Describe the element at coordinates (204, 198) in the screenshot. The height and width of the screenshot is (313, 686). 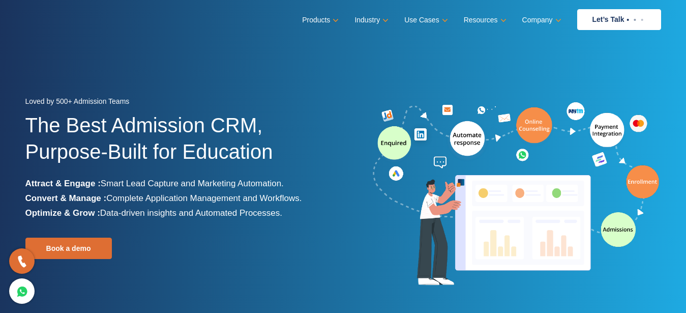
I see `span: Complete Application Management and Workflows.` at that location.